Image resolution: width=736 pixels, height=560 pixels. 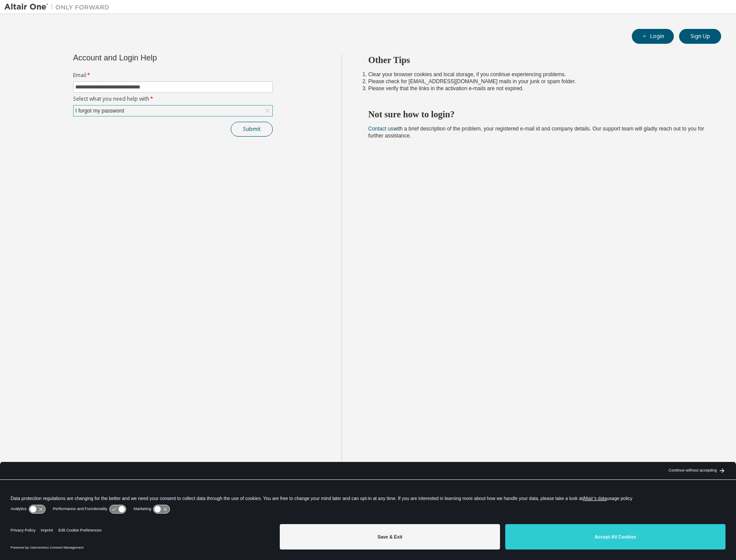 What do you see at coordinates (537, 88) in the screenshot?
I see `li: Please verify that the links in the activation e-mails are not expired.` at bounding box center [537, 88].